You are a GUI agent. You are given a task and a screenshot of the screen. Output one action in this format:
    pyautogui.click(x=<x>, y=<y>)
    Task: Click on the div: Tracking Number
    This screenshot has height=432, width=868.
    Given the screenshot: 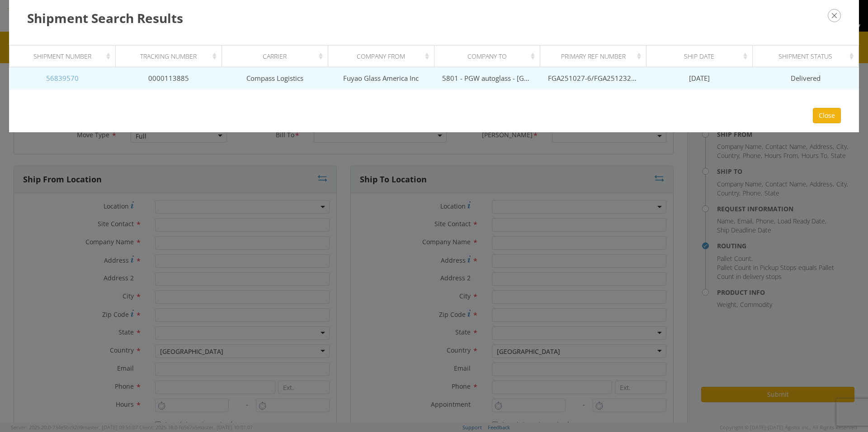 What is the action you would take?
    pyautogui.click(x=171, y=56)
    